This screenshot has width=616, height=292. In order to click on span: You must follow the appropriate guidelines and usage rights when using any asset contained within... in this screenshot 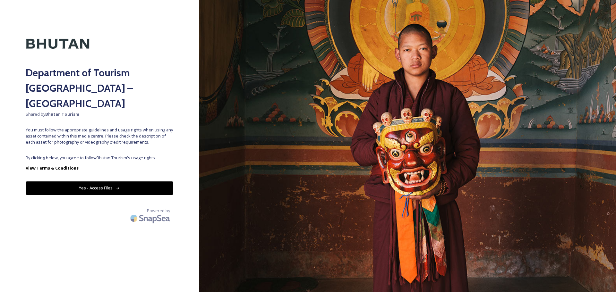, I will do `click(99, 136)`.